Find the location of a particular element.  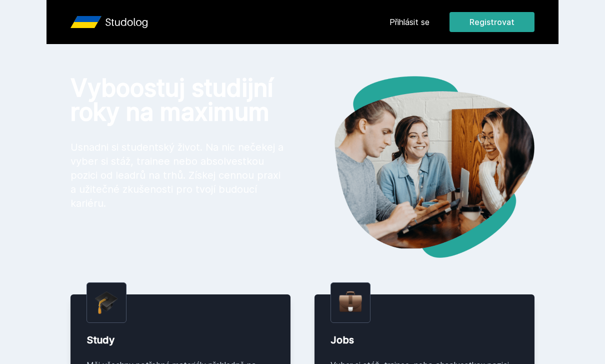

h1: Vyboostuj studijní roky na maximum is located at coordinates (179, 100).